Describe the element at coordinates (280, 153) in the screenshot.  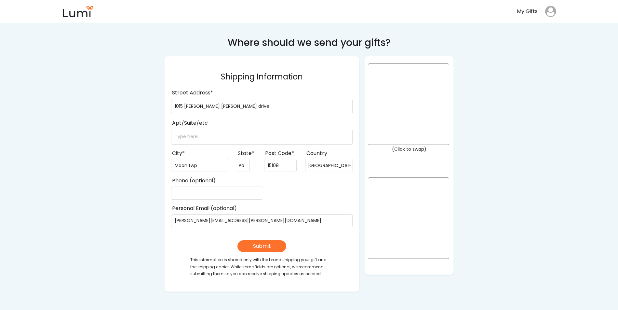
I see `div: Post Code*` at that location.